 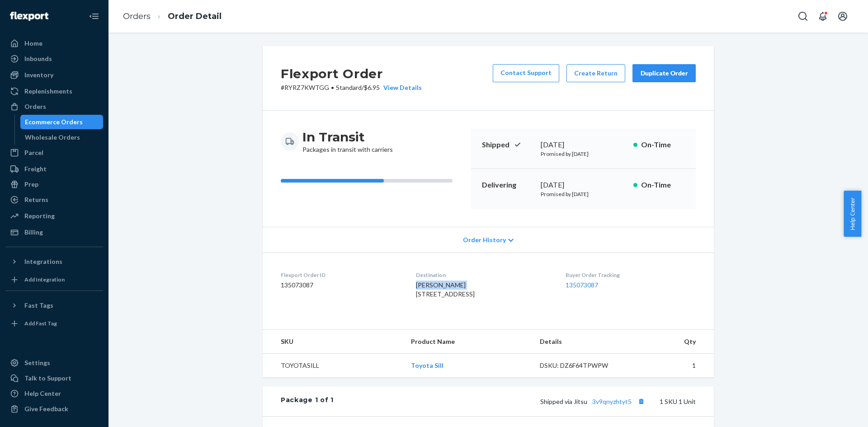 What do you see at coordinates (54, 200) in the screenshot?
I see `a: Returns` at bounding box center [54, 200].